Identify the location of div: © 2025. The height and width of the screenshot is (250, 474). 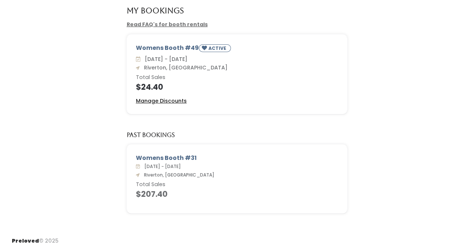
(35, 237).